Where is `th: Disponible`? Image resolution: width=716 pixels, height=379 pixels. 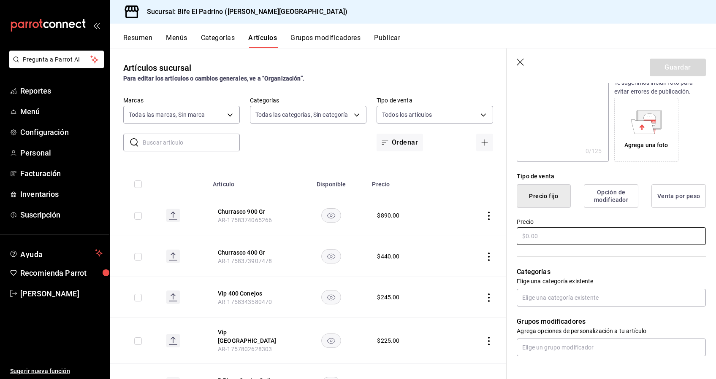 th: Disponible is located at coordinates (331, 182).